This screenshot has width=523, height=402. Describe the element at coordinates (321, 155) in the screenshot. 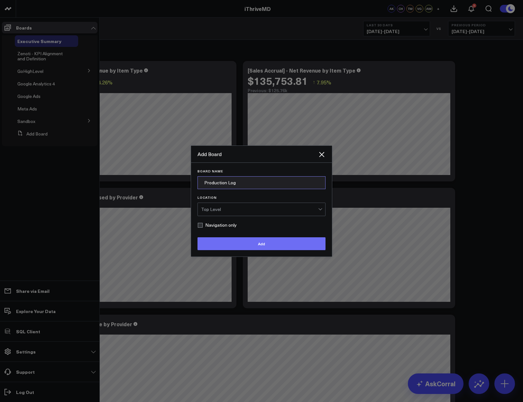

I see `button: Close` at that location.